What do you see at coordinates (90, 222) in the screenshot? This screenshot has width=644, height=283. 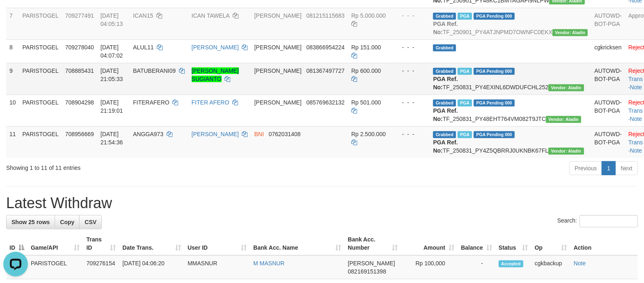 I see `a: CSV` at bounding box center [90, 222].